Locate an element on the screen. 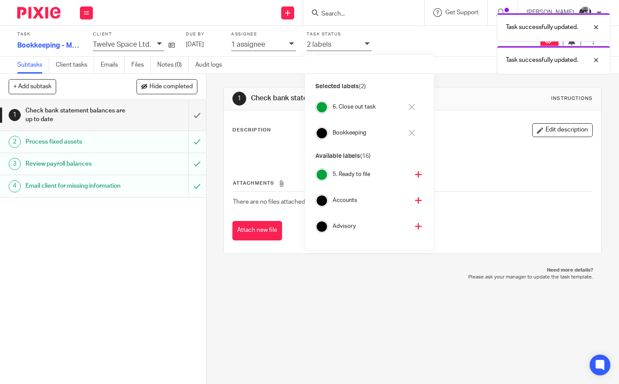  p: 1 assignee is located at coordinates (248, 44).